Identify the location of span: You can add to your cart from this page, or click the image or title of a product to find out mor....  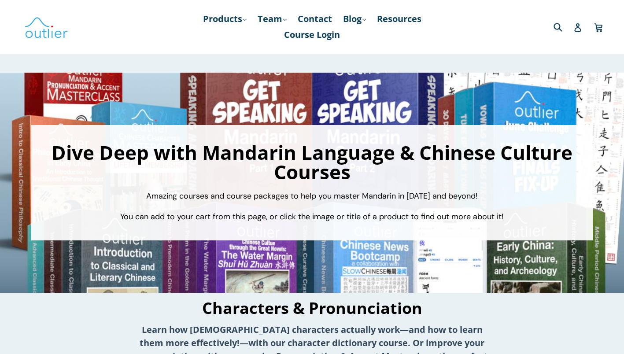
(312, 217).